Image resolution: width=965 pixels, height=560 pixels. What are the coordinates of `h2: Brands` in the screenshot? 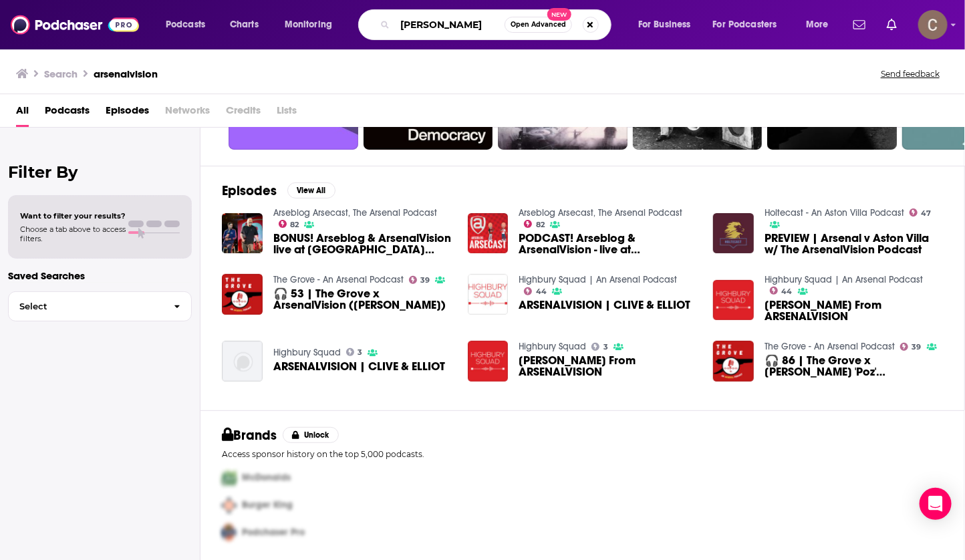 It's located at (249, 435).